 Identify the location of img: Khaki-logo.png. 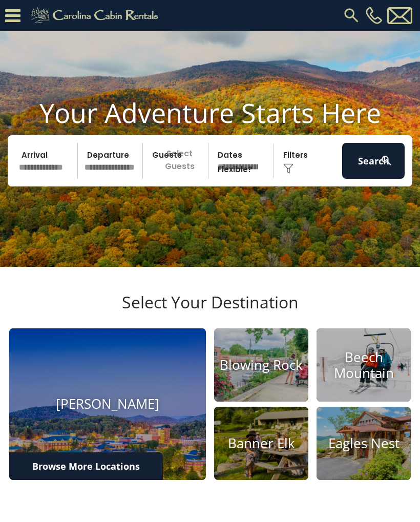
(96, 15).